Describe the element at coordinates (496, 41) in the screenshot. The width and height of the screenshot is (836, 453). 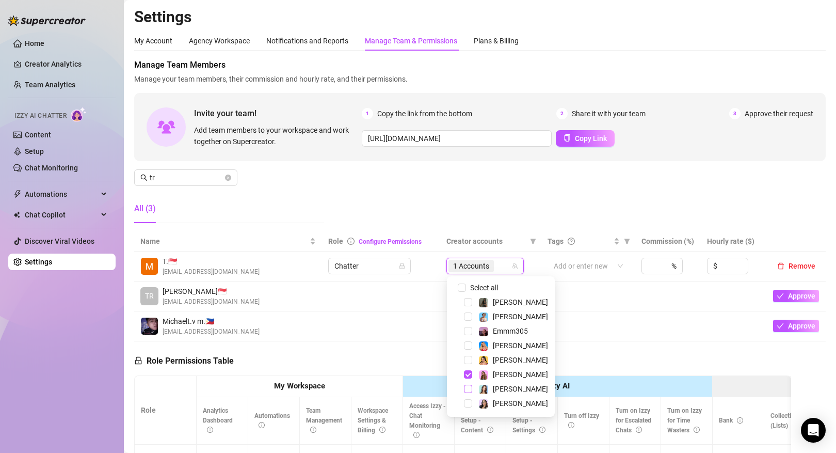
I see `div: Plans & Billing` at that location.